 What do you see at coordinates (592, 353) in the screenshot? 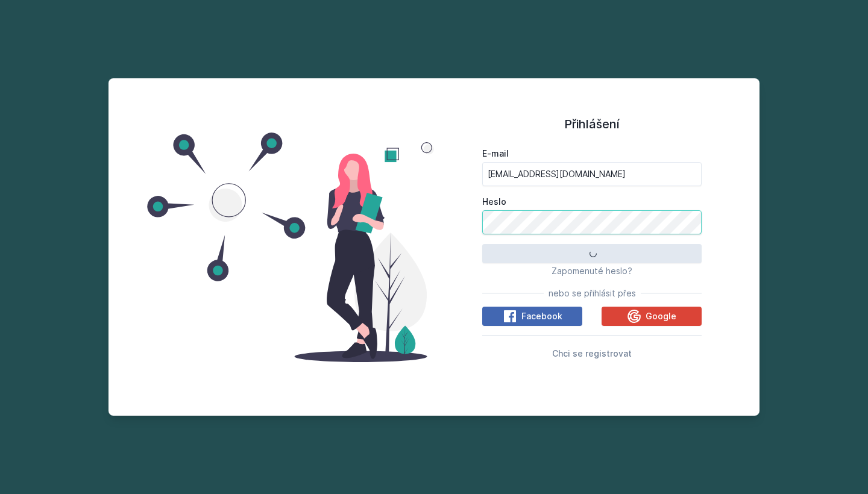
I see `button: Chci se registrovat` at bounding box center [592, 353].